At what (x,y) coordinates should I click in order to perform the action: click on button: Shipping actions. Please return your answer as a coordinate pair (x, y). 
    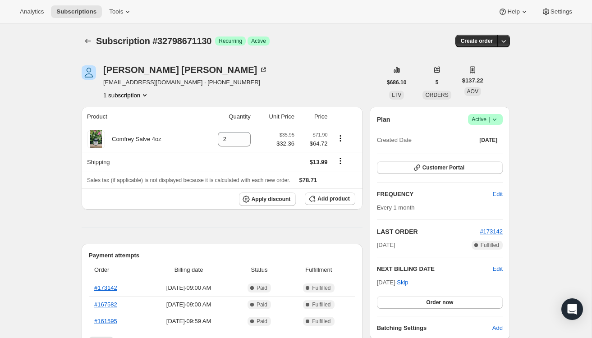
    Looking at the image, I should click on (340, 161).